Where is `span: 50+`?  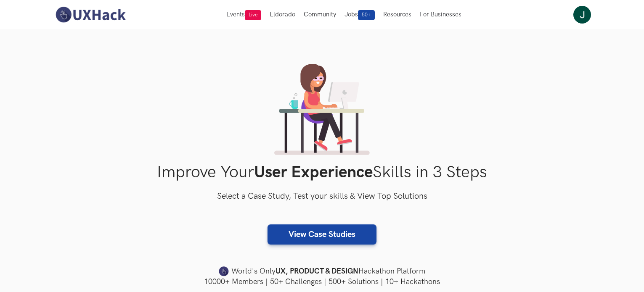
span: 50+ is located at coordinates (366, 16).